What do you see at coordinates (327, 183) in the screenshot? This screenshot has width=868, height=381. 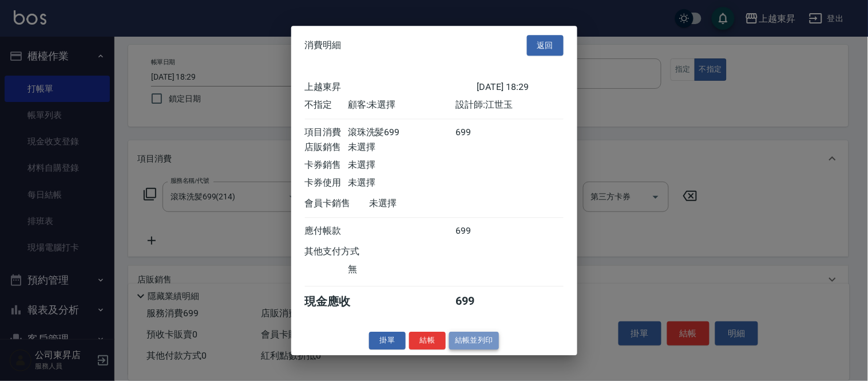 I see `div: 卡券使用` at bounding box center [327, 183].